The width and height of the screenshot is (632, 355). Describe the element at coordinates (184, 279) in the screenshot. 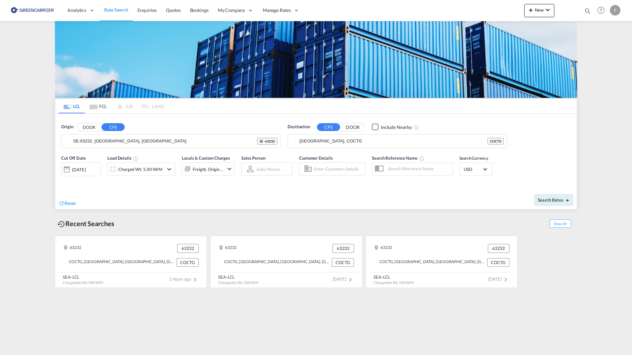

I see `span: 1 hours ago` at that location.